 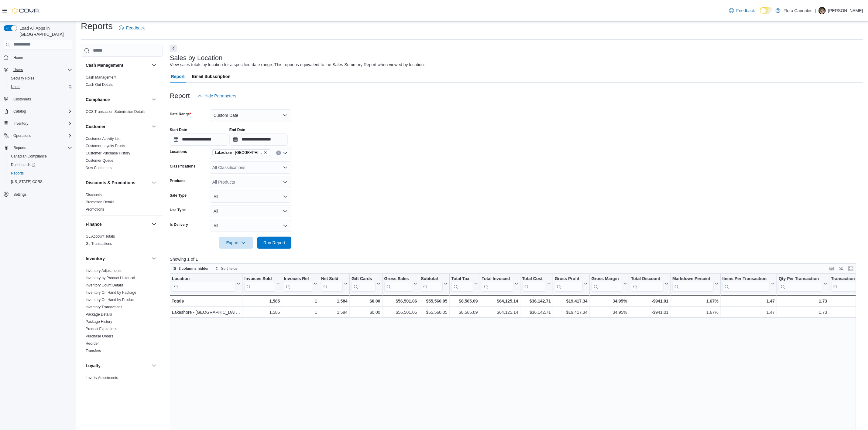 What do you see at coordinates (400, 312) in the screenshot?
I see `div: $56,501.06` at bounding box center [400, 312].